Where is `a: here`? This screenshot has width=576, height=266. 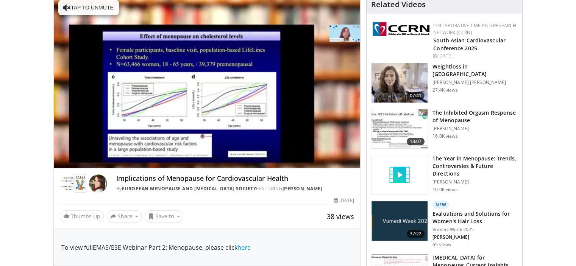
a: here is located at coordinates (244, 248).